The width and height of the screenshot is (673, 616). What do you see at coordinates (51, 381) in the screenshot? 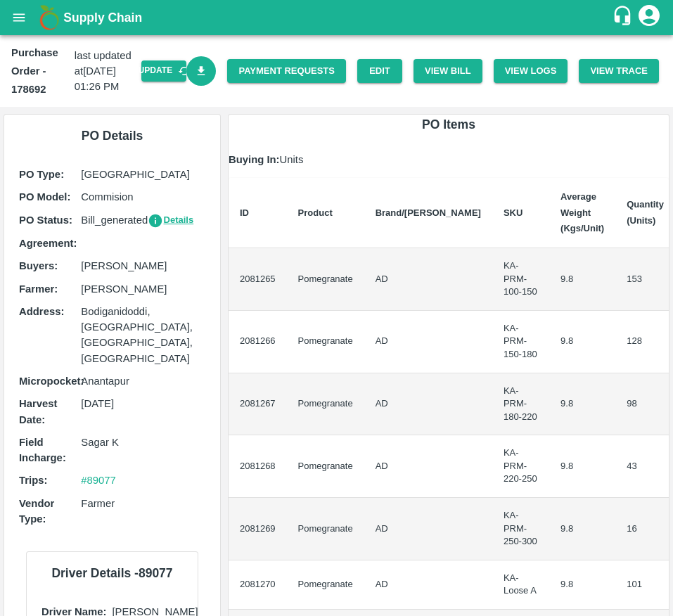
I see `b: Micropocket :` at bounding box center [51, 381].